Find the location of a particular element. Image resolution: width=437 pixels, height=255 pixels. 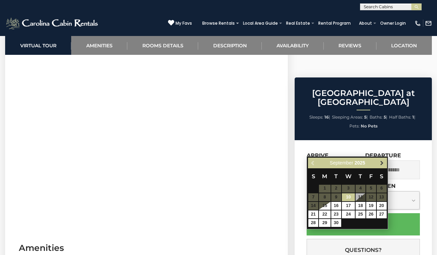

strong: No Pets is located at coordinates (369, 126).